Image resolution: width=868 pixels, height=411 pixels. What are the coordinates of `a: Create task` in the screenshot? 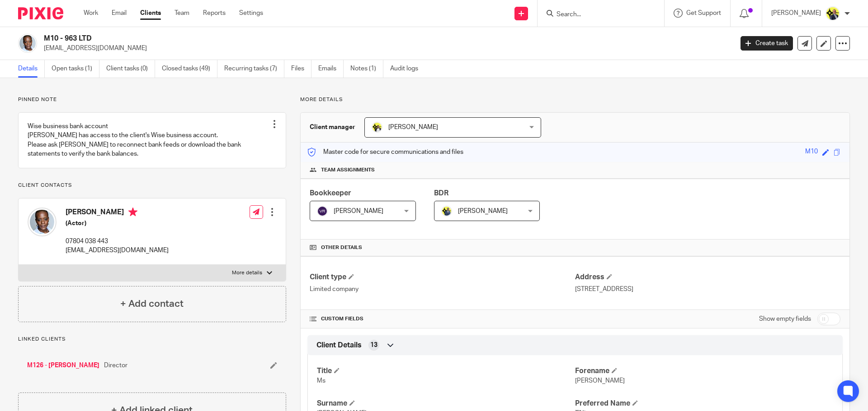 It's located at (767, 43).